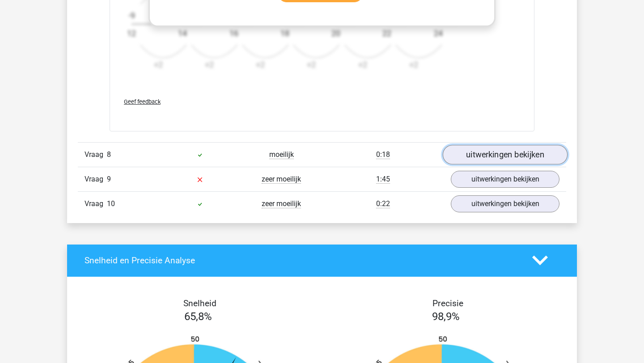 The image size is (644, 363). I want to click on text: -9, so click(131, 15).